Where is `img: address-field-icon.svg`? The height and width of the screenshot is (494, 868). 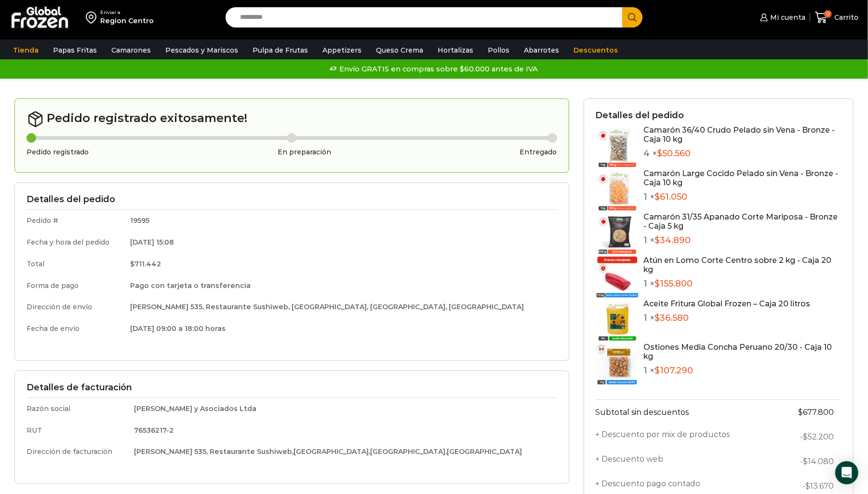 img: address-field-icon.svg is located at coordinates (93, 17).